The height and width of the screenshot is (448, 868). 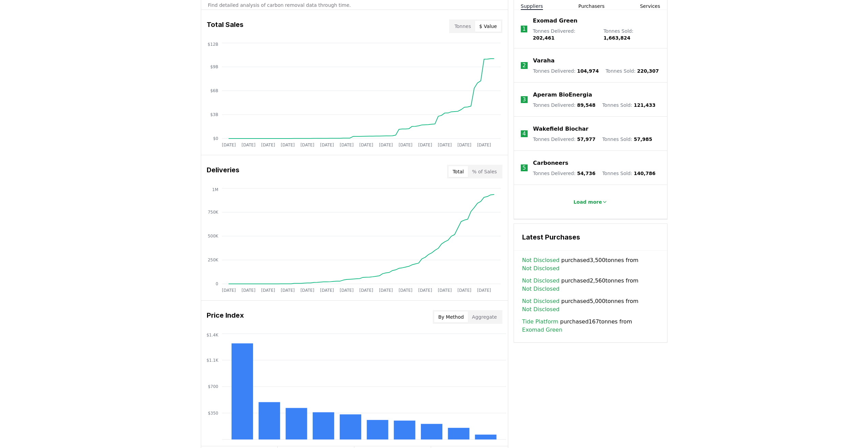 What do you see at coordinates (586, 139) in the screenshot?
I see `span: 57,977` at bounding box center [586, 139].